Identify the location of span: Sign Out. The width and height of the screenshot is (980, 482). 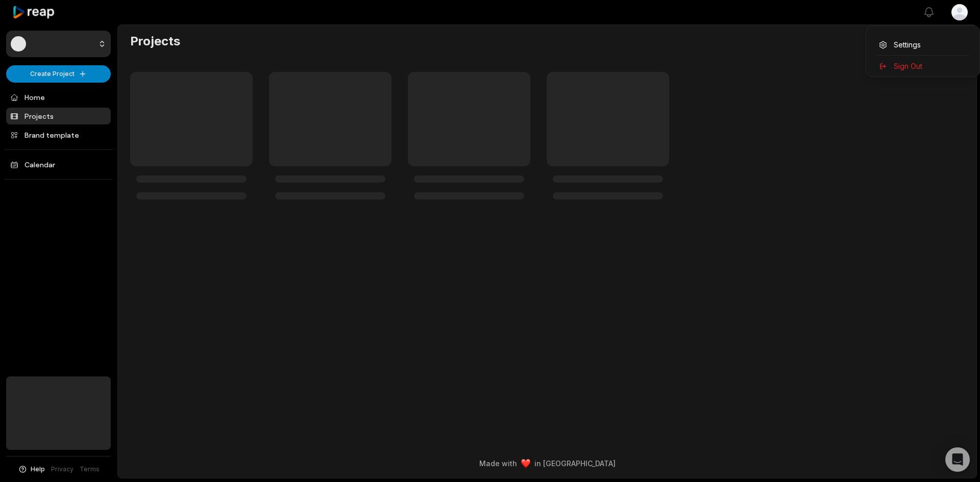
(908, 66).